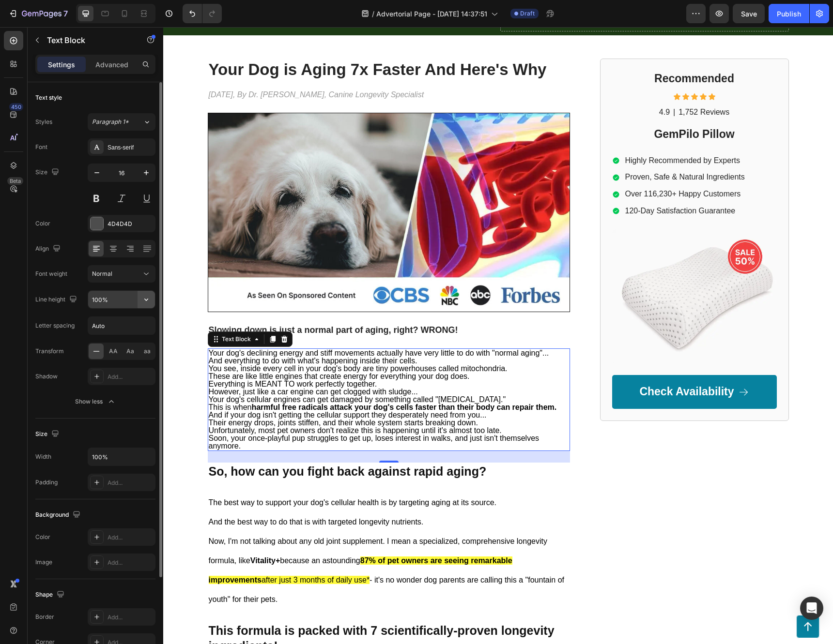 Image resolution: width=833 pixels, height=644 pixels. What do you see at coordinates (180, 395) in the screenshot?
I see `span: Their energy drops, joints stiffen, and their whole system starts breaking down.` at bounding box center [180, 395].